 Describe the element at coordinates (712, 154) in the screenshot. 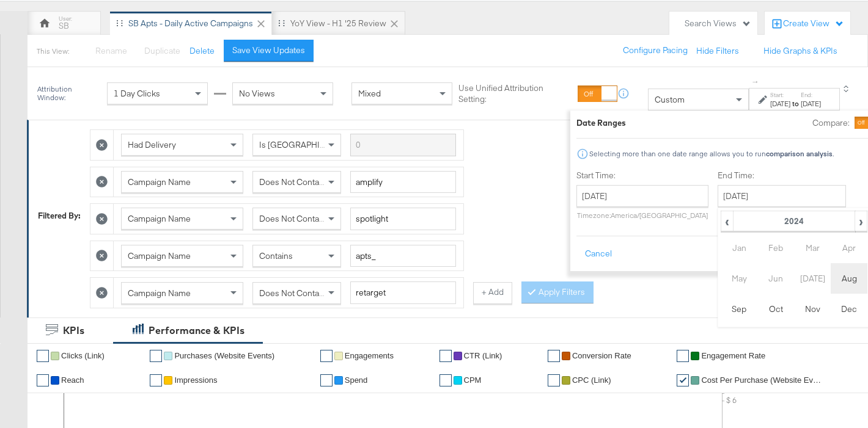

I see `div: Selecting more than one date range allows you to run .` at that location.